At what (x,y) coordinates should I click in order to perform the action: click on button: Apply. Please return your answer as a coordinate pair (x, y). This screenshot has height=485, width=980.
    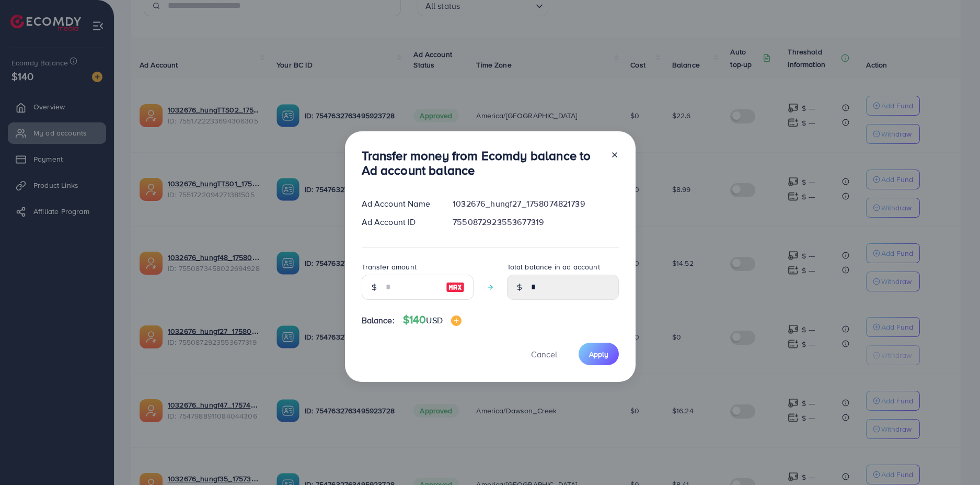
    Looking at the image, I should click on (598, 354).